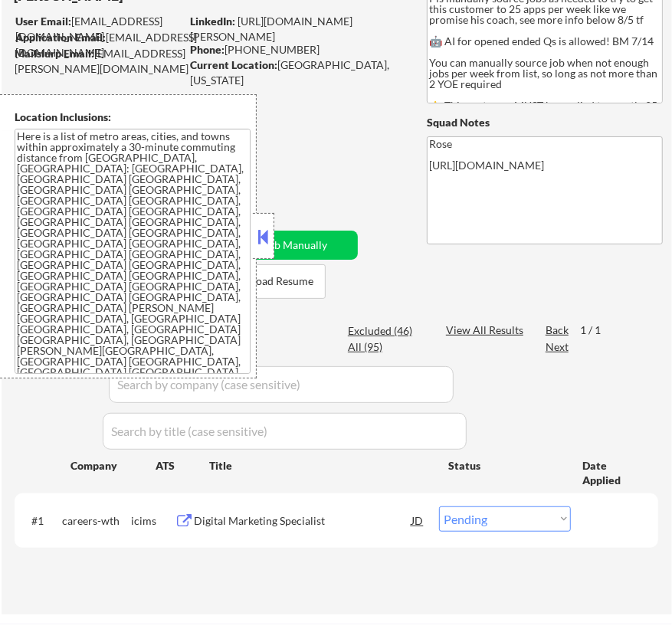 The height and width of the screenshot is (629, 672). I want to click on div: Squad Notes, so click(545, 122).